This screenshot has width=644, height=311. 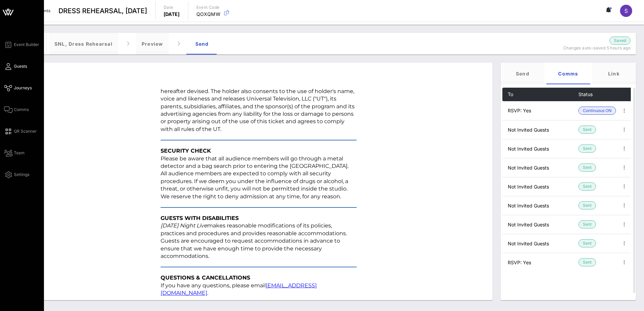 What do you see at coordinates (626, 11) in the screenshot?
I see `span: S` at bounding box center [626, 11].